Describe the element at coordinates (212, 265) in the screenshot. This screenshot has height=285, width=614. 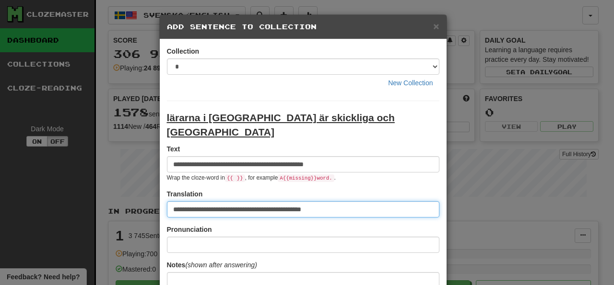
I see `label: Notes` at that location.